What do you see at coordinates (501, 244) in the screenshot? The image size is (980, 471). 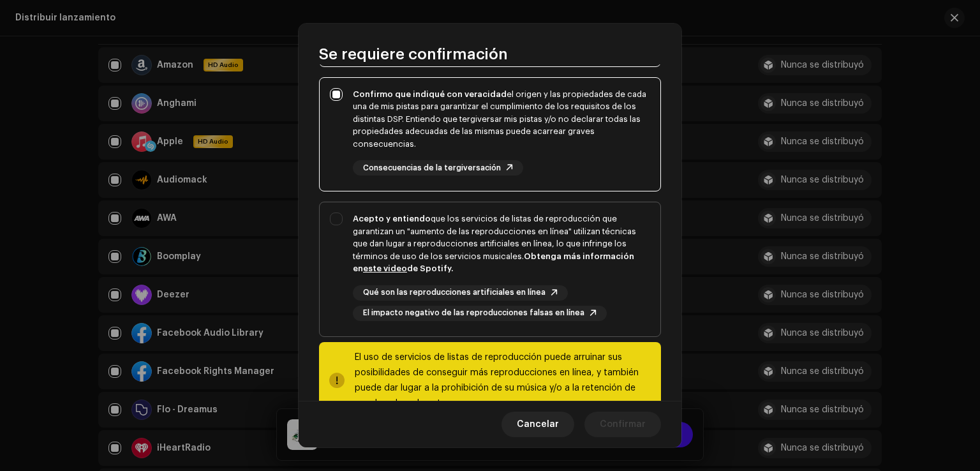 I see `div: que los servicios de listas de reproducción que garantizan un "aumento de las reproducciones en l...` at bounding box center [501, 244].